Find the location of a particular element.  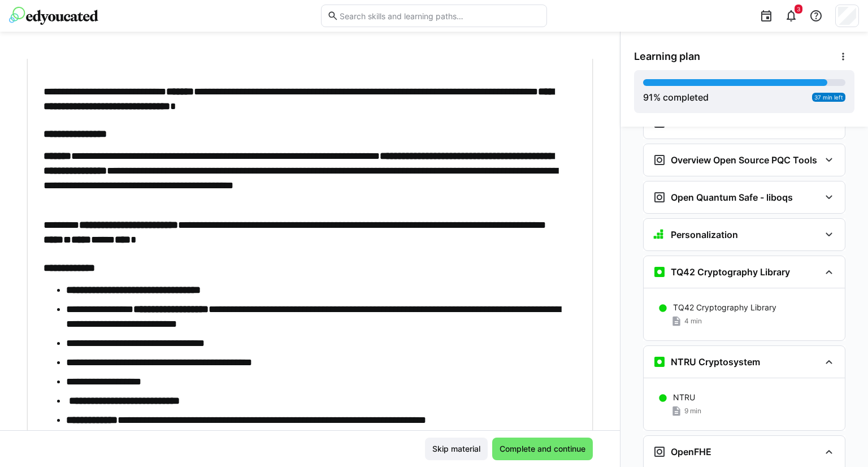

span: 9 min is located at coordinates (693, 411).